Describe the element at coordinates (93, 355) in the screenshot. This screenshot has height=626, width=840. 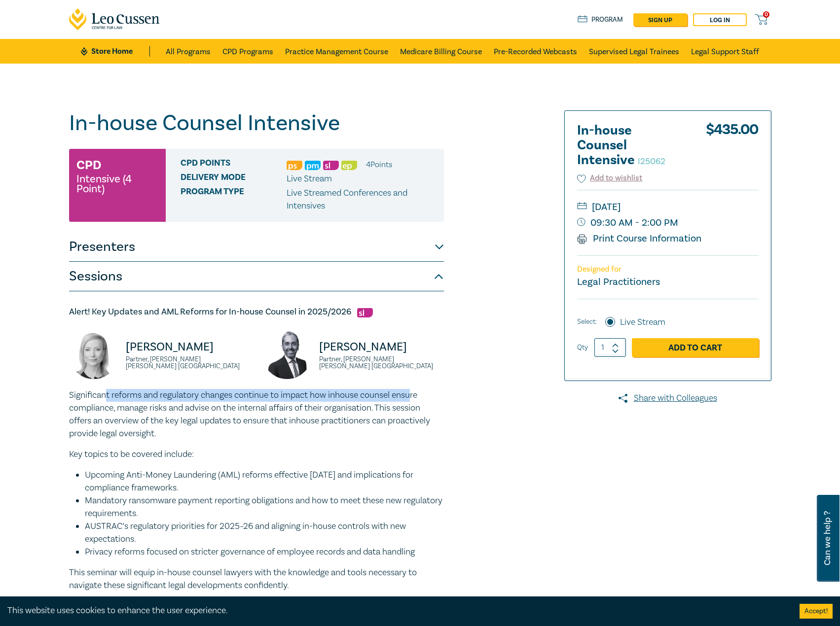
I see `img: Lisa Fitzgerald` at that location.